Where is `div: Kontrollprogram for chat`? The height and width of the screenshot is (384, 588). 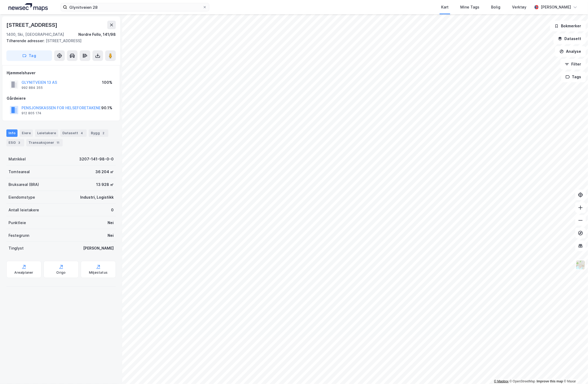 div: Kontrollprogram for chat is located at coordinates (574, 371).